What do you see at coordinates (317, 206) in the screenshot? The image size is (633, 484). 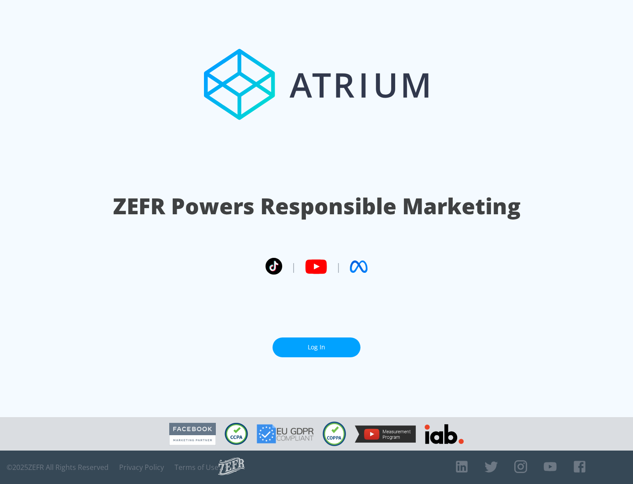 I see `h1: ZEFR Powers Responsible Marketing` at bounding box center [317, 206].